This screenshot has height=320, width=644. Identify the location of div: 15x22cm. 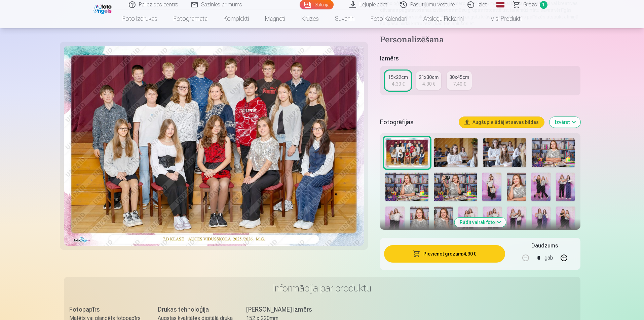
(398, 77).